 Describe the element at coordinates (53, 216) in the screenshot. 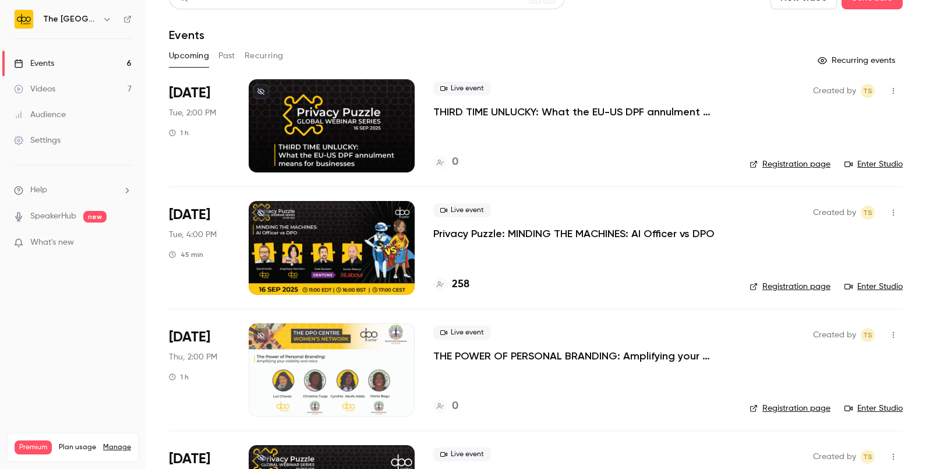

I see `a: SpeakerHub` at that location.